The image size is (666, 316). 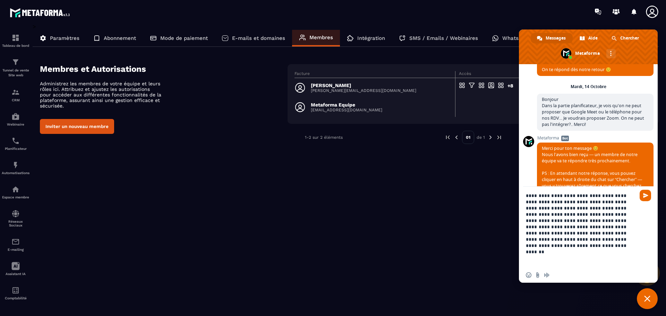 What do you see at coordinates (16, 290) in the screenshot?
I see `img: accountant` at bounding box center [16, 290].